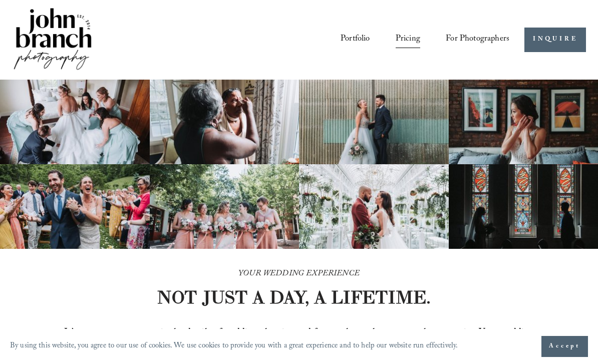 This screenshot has width=598, height=364. What do you see at coordinates (408, 40) in the screenshot?
I see `a: Pricing` at bounding box center [408, 40].